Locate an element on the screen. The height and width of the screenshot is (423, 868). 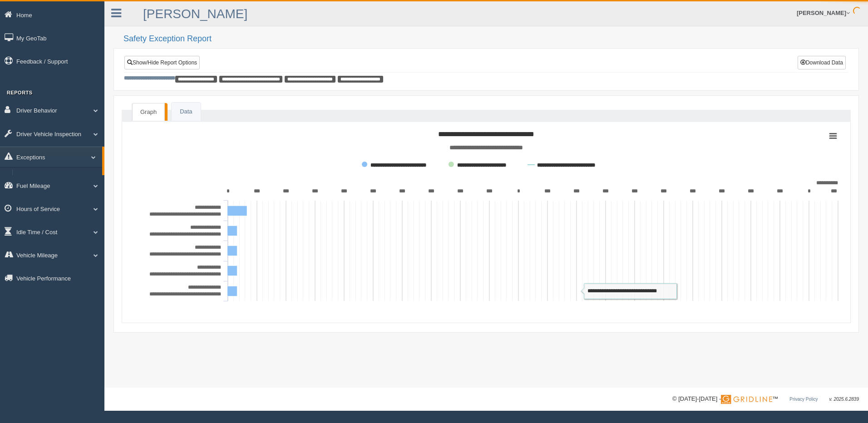
a: Graph is located at coordinates (148, 112).